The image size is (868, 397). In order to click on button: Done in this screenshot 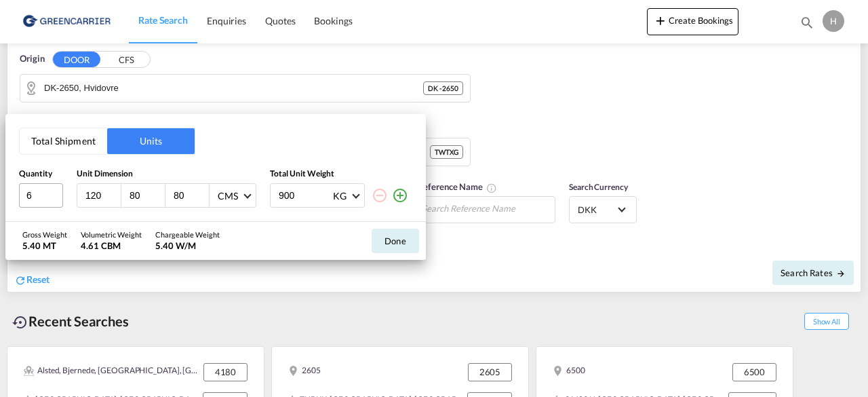, I will do `click(395, 241)`.